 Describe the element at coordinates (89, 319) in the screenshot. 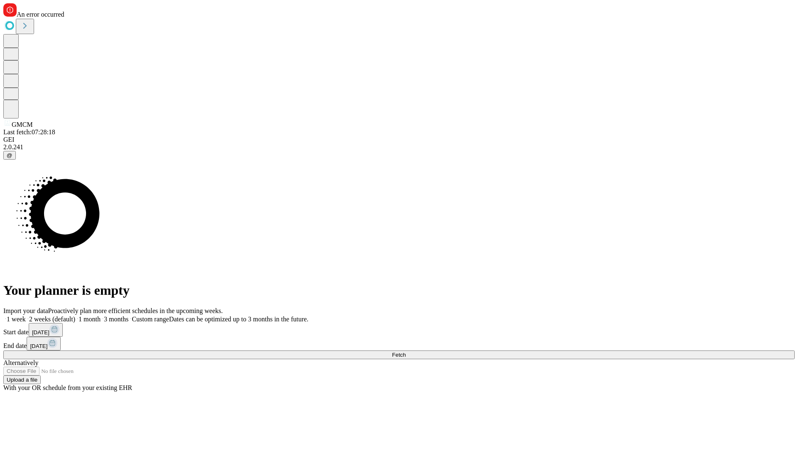

I see `span: 1 month` at that location.